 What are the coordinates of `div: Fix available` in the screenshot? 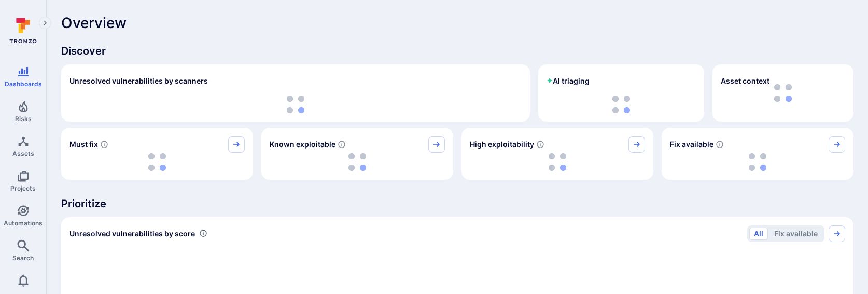 It's located at (758, 154).